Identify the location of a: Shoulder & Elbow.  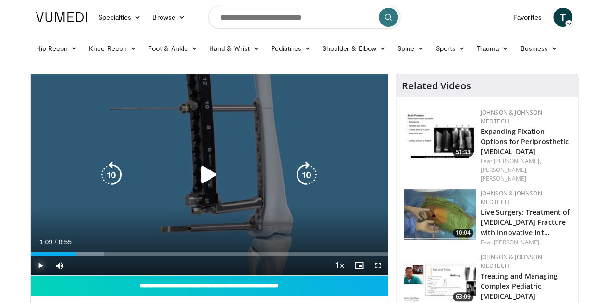
(354, 49).